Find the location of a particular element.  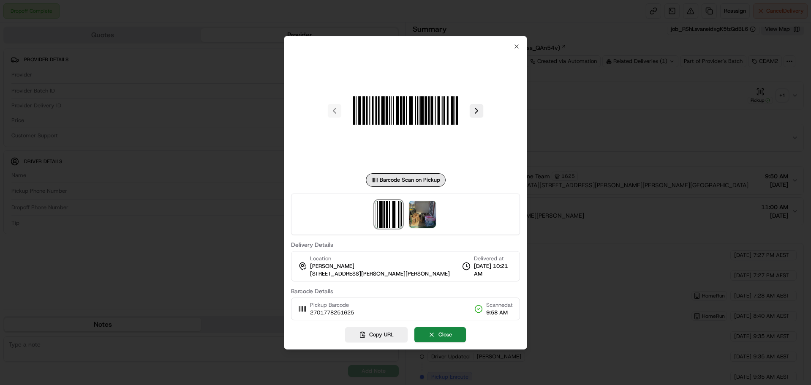

span: 9:58 AM is located at coordinates (500, 313).